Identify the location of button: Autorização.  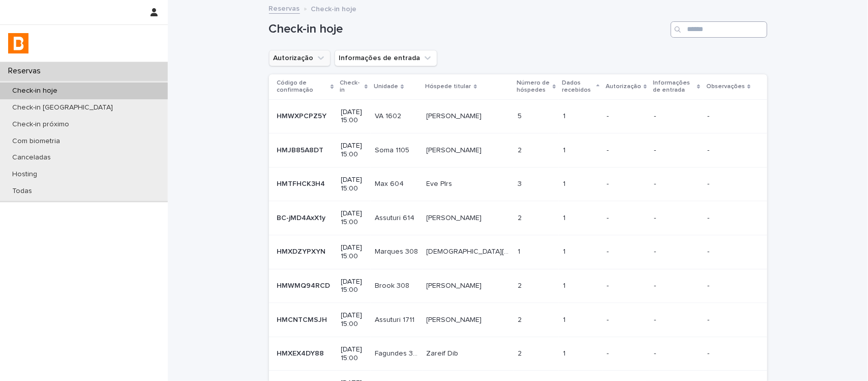
(300, 58).